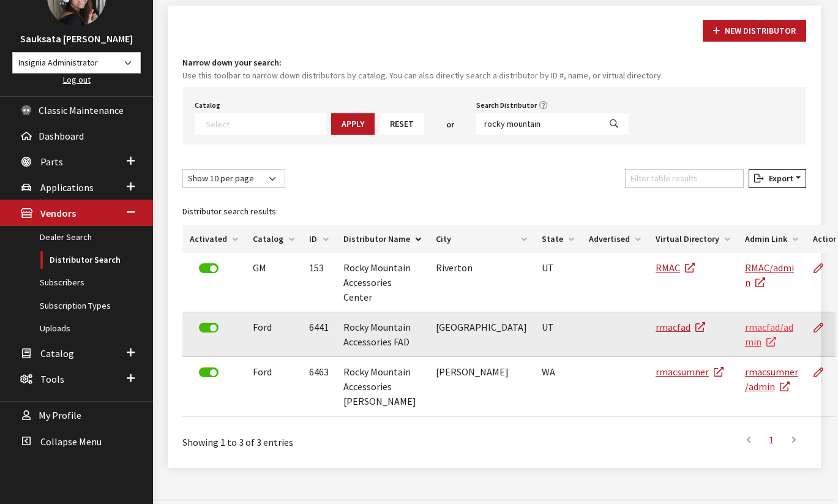  What do you see at coordinates (754, 31) in the screenshot?
I see `button: New Distributor` at bounding box center [754, 31].